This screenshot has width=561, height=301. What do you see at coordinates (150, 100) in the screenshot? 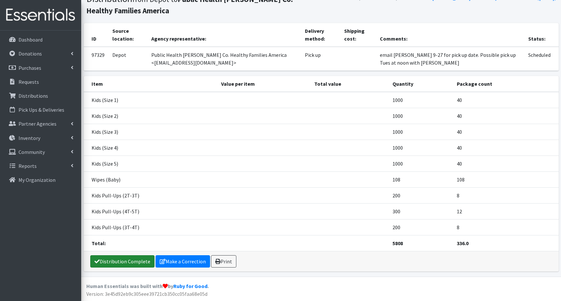
I see `td: Kids (Size 1)` at bounding box center [150, 100].